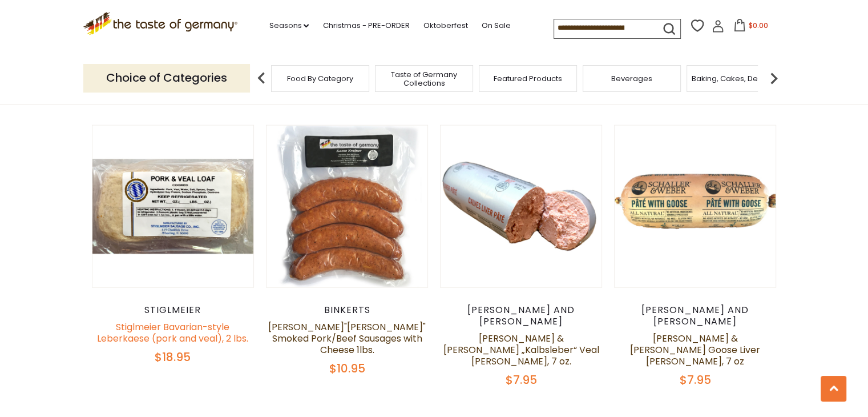  What do you see at coordinates (758, 25) in the screenshot?
I see `span: $0.00` at bounding box center [758, 25].